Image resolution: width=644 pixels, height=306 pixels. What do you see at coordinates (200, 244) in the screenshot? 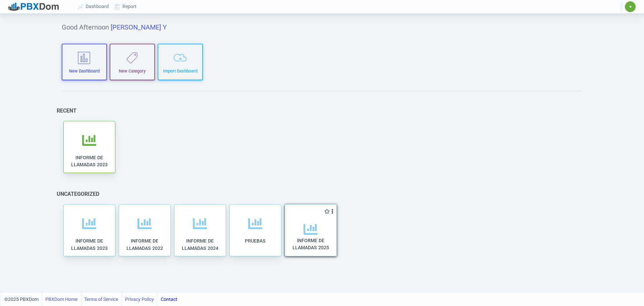
I see `span: INFORME DE LLAMADAS 2024` at bounding box center [200, 244].